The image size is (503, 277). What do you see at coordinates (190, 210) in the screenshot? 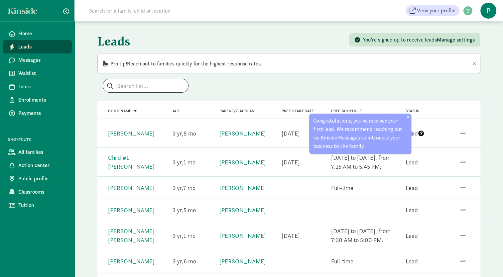
I see `span: 5` at bounding box center [190, 210].